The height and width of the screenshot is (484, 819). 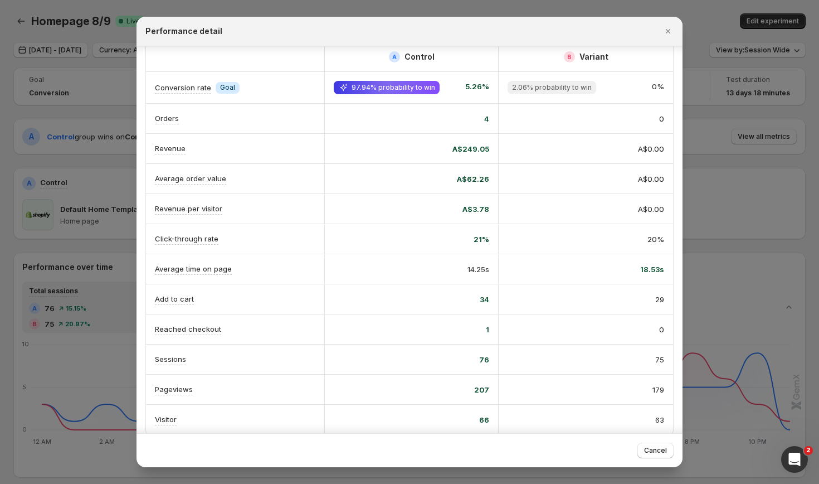 I want to click on p: Average time on page, so click(x=193, y=269).